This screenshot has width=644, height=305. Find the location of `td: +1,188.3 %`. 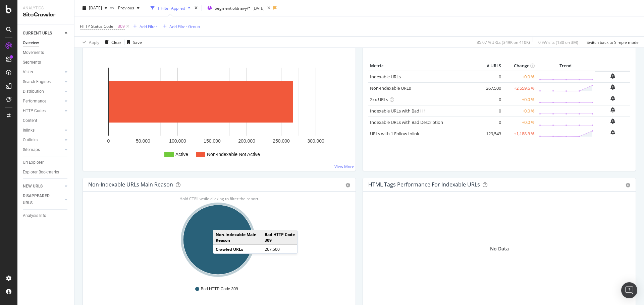

td: +1,188.3 % is located at coordinates (519, 134).